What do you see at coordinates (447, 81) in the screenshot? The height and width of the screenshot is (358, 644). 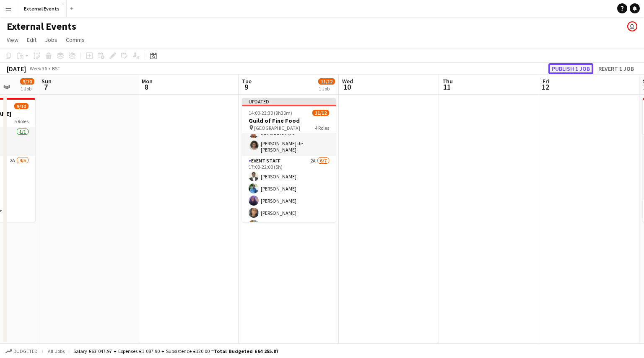 I see `span: Thu` at bounding box center [447, 81].